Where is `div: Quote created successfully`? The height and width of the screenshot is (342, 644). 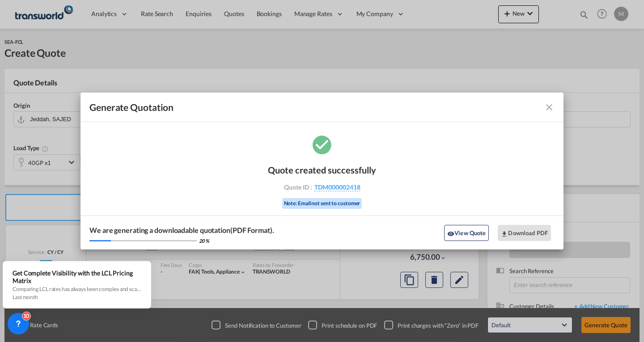 div: Quote created successfully is located at coordinates (322, 170).